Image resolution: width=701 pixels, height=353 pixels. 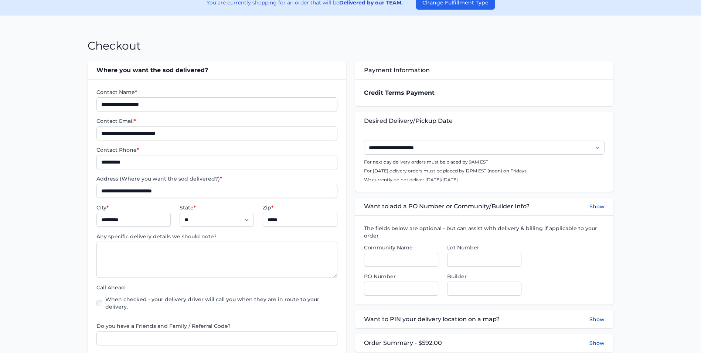 What do you see at coordinates (217, 326) in the screenshot?
I see `label: Do you have a Friends and Family / Referral Code?` at bounding box center [217, 326].